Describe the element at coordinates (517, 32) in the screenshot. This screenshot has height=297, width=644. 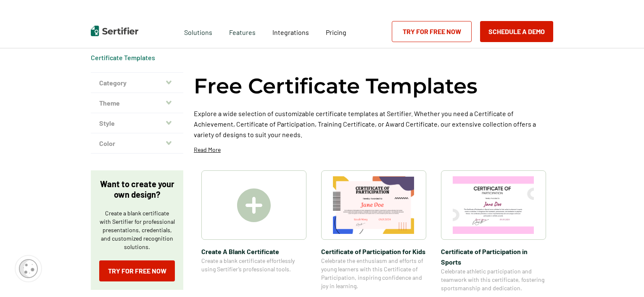
I see `a: Schedule a Demo` at that location.